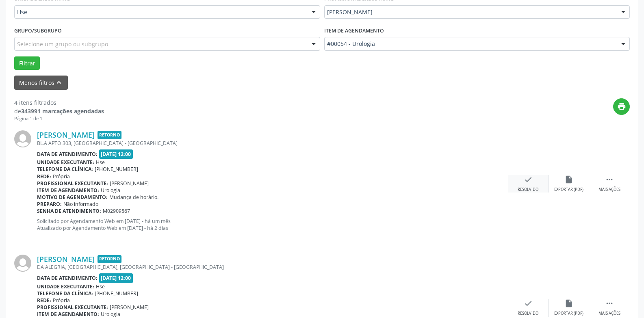 Image resolution: width=644 pixels, height=318 pixels. What do you see at coordinates (621, 107) in the screenshot?
I see `button: print` at bounding box center [621, 107].